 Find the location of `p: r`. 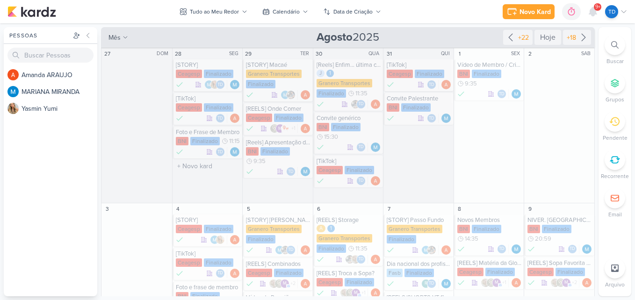

p: r is located at coordinates (426, 284).